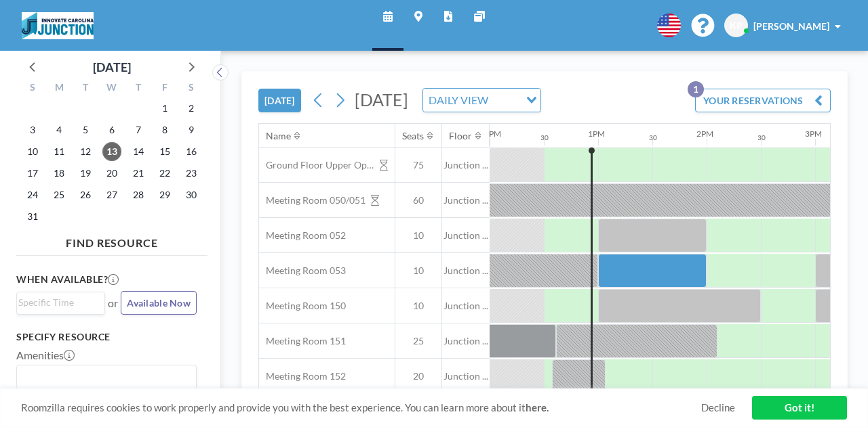 The image size is (868, 427). Describe the element at coordinates (58, 26) in the screenshot. I see `img: organization-logo` at that location.